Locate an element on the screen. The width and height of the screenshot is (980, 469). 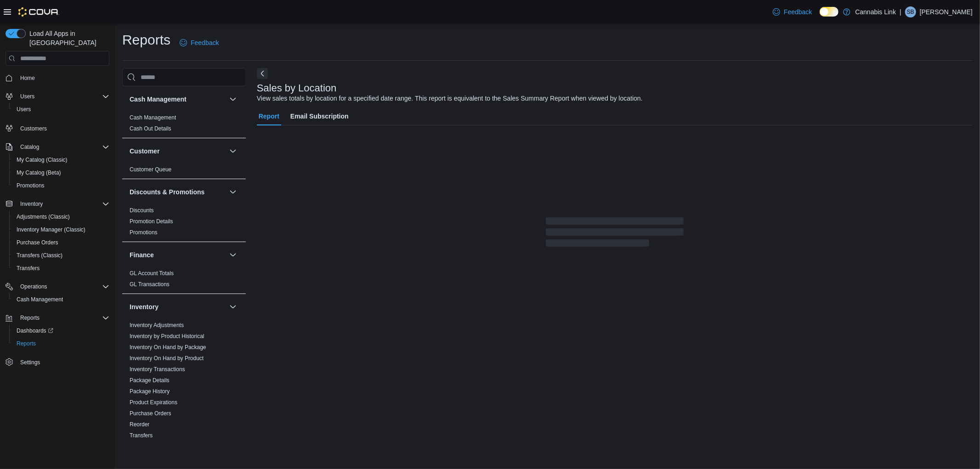
span: GL Account Totals is located at coordinates (151, 274).